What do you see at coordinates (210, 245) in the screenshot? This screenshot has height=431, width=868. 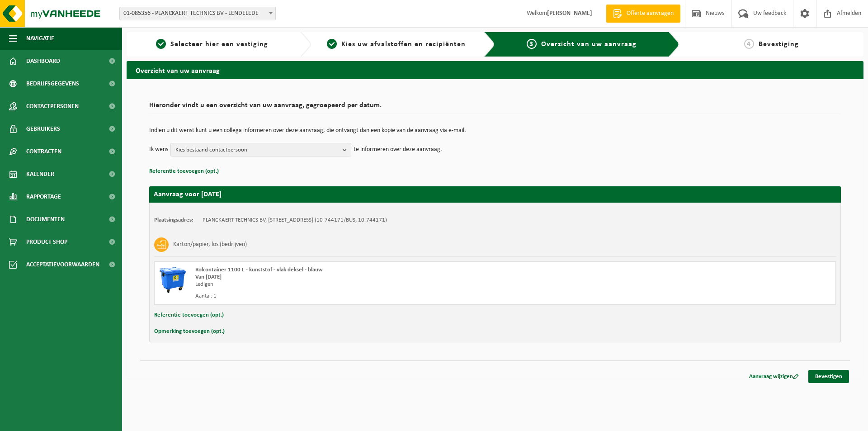 I see `h3: Karton/papier, los (bedrijven)` at bounding box center [210, 245].